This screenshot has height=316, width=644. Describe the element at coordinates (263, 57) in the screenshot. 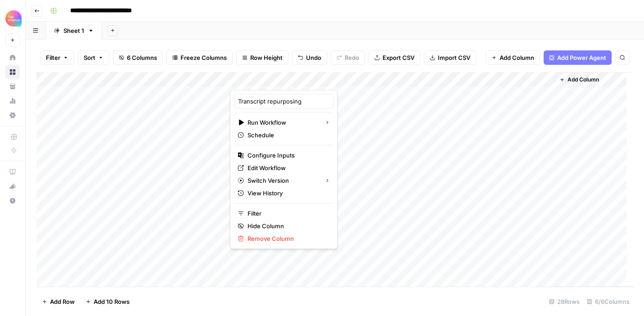

I see `button: Row Height` at that location.